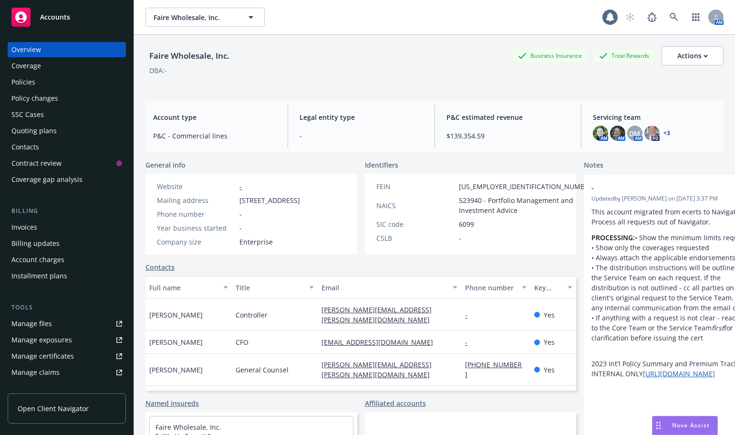 The height and width of the screenshot is (435, 735). What do you see at coordinates (67, 98) in the screenshot?
I see `a: Policy changes` at bounding box center [67, 98].